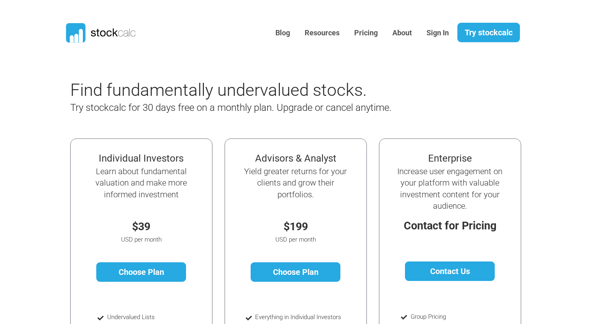 This screenshot has width=591, height=324. What do you see at coordinates (488, 32) in the screenshot?
I see `a: Try stockcalc` at bounding box center [488, 32].